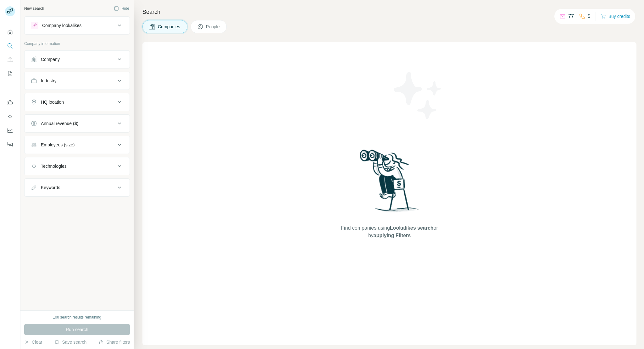 The height and width of the screenshot is (349, 644). I want to click on button: Keywords, so click(77, 188).